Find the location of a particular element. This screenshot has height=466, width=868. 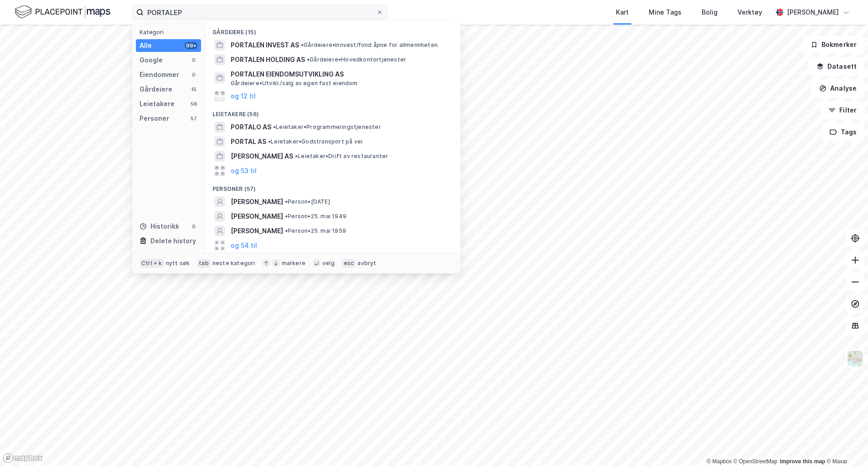

a: Improve this map is located at coordinates (802, 462).